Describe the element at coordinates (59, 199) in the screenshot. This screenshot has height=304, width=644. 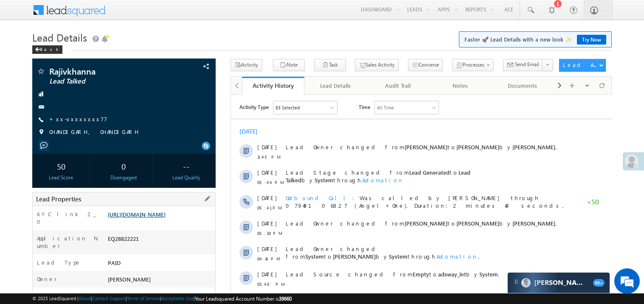
I see `span: Lead Properties` at that location.